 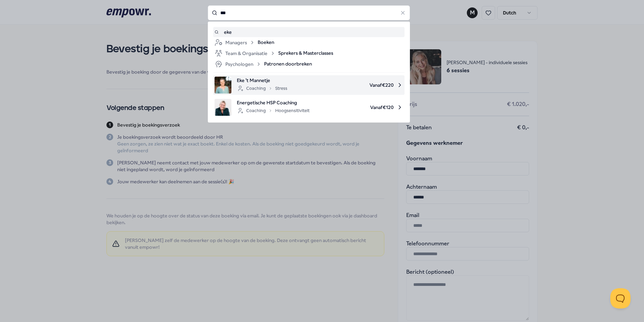 What do you see at coordinates (309, 43) in the screenshot?
I see `a: ManagersBoeken` at bounding box center [309, 43].